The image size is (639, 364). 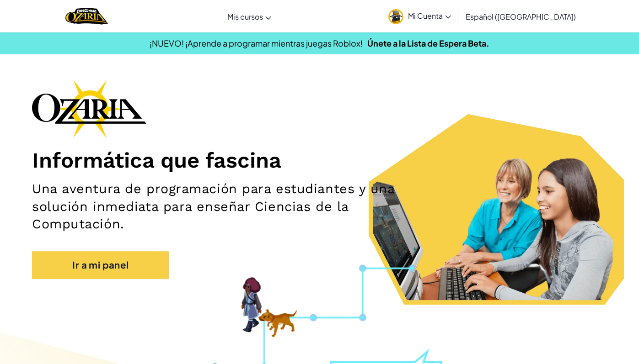 I want to click on img: Home, so click(x=87, y=16).